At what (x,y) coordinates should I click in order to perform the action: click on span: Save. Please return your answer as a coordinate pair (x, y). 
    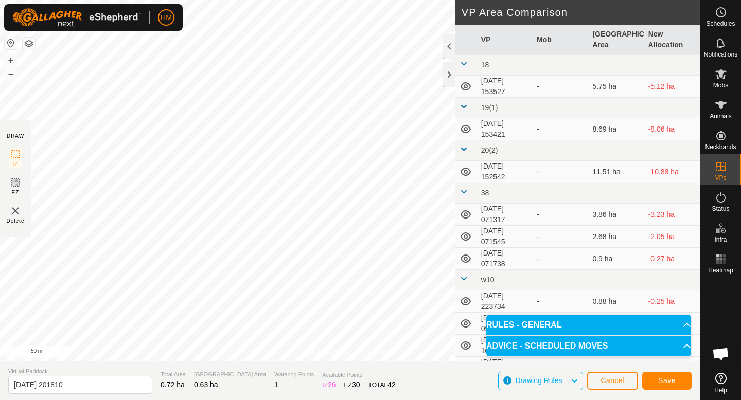
    Looking at the image, I should click on (667, 381).